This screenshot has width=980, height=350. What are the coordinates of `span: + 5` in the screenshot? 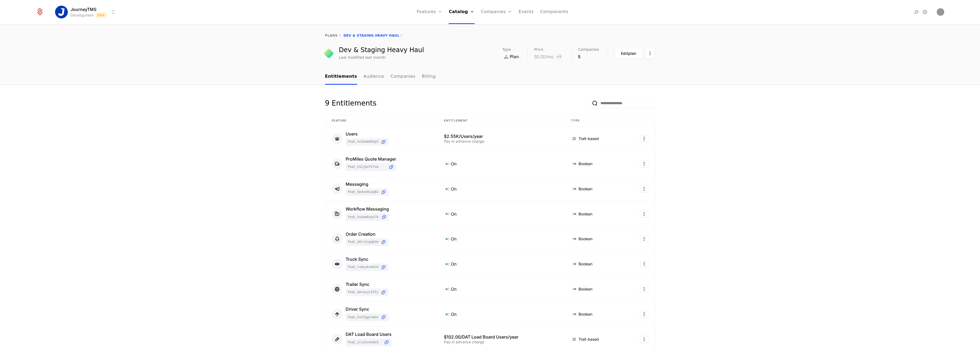 It's located at (559, 57).